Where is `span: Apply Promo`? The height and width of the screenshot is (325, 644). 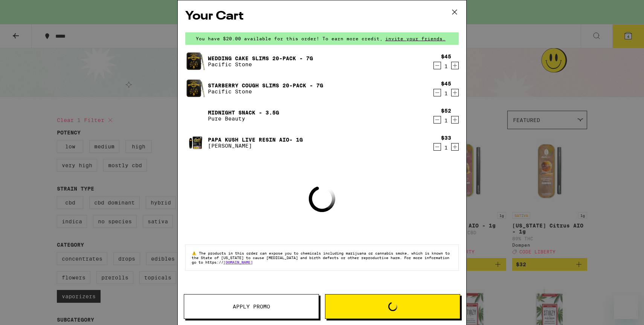
span: Apply Promo is located at coordinates (251, 307).